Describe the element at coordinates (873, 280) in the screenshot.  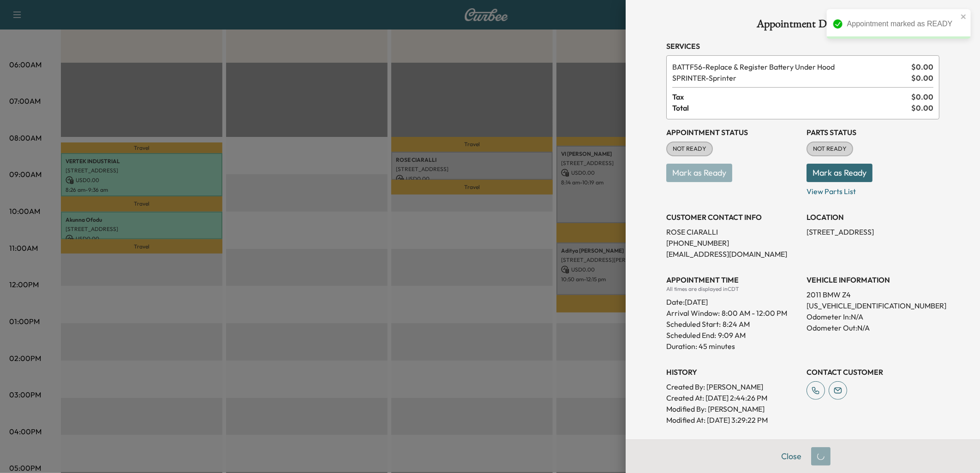
I see `h3: VEHICLE INFORMATION` at that location.